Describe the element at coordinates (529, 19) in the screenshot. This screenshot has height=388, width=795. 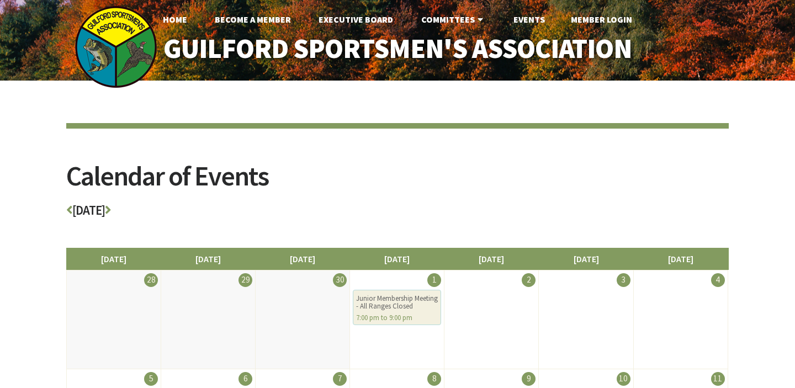
I see `a: Events` at that location.